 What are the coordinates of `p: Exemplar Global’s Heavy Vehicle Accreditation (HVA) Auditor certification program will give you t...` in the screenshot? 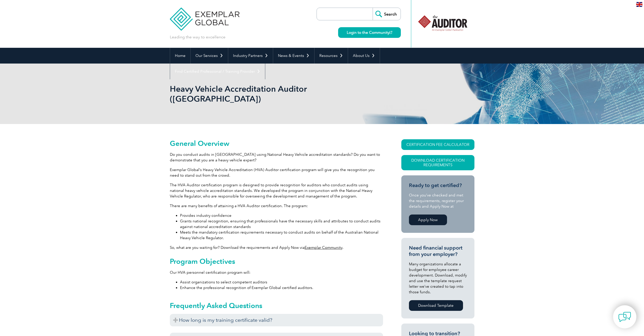 It's located at (276, 173).